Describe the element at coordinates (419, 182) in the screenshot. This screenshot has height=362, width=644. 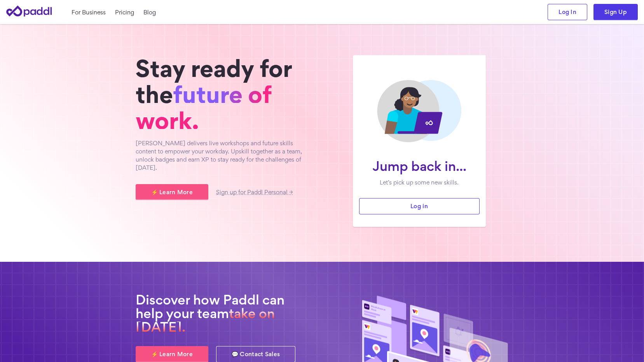
I see `p: Let’s pick up some new skills.` at that location.